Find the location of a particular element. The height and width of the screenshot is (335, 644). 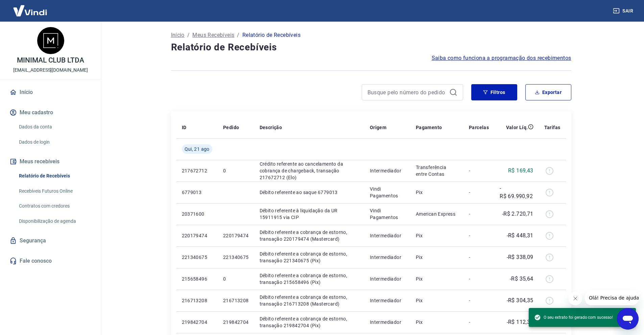

h4: Relatório de Recebíveis is located at coordinates (371, 47).